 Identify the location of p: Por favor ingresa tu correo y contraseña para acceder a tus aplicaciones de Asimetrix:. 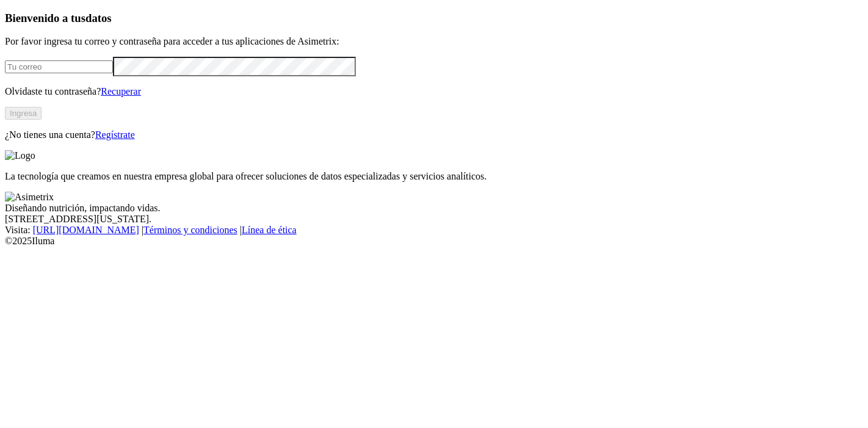
(434, 42).